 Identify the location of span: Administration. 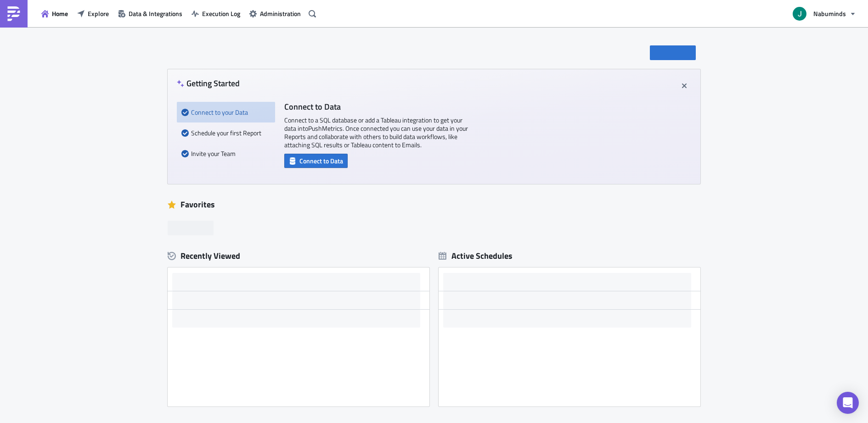
(281, 14).